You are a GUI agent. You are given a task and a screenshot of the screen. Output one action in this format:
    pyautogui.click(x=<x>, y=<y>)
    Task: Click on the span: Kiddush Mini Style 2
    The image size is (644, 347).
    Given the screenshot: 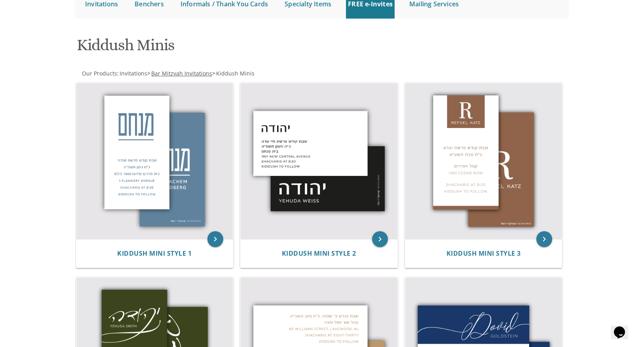 What is the action you would take?
    pyautogui.click(x=319, y=254)
    